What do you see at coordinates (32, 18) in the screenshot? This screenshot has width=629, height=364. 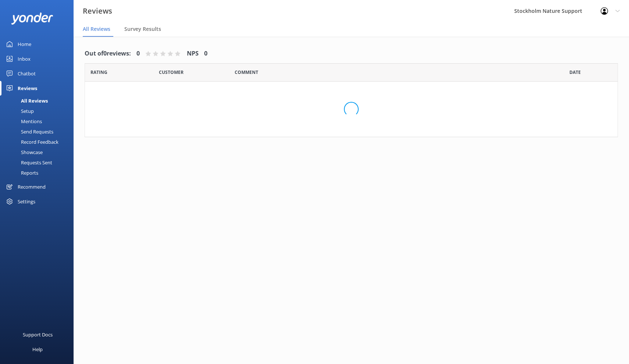 I see `img: yonder-white-logo.png` at bounding box center [32, 18].